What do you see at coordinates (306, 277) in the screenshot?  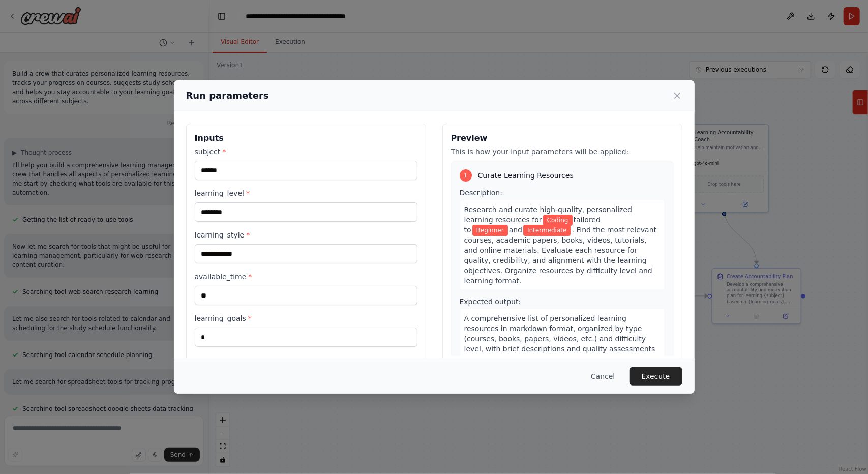 I see `label: available_time` at bounding box center [306, 277].